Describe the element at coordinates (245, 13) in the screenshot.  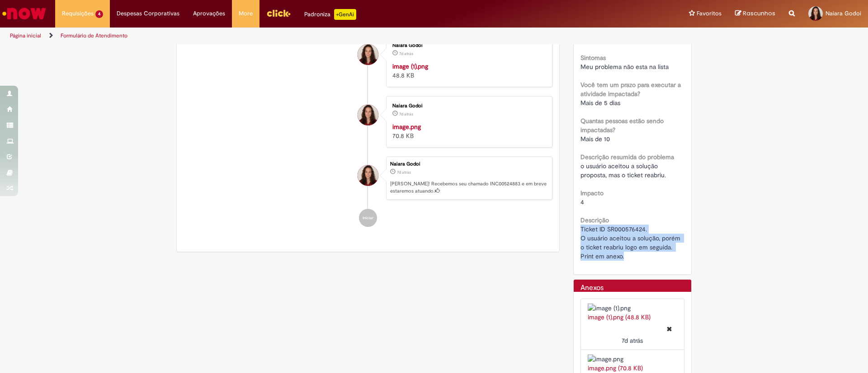
I see `span: More` at that location.